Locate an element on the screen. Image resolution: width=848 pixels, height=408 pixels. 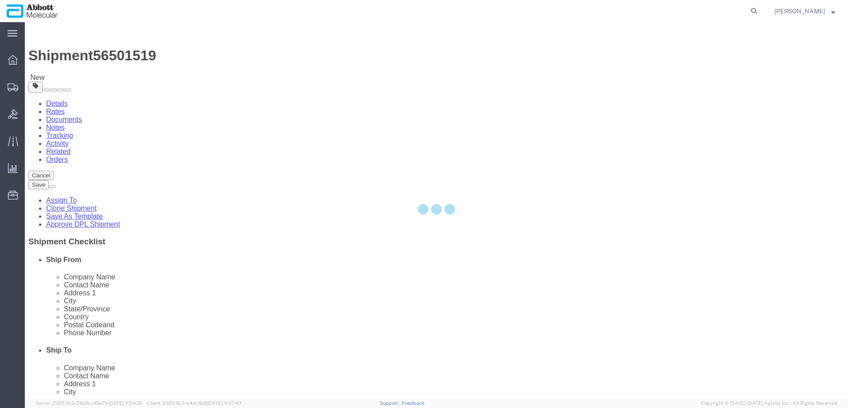
span: Jamie Lee is located at coordinates (800, 11).